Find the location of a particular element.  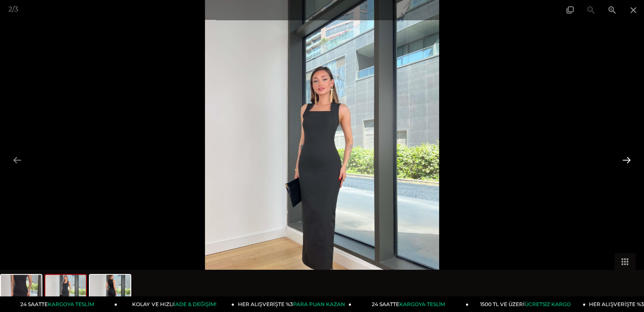

img: karalde-elbise-25y440-cd1a6-.jpg is located at coordinates (110, 291).